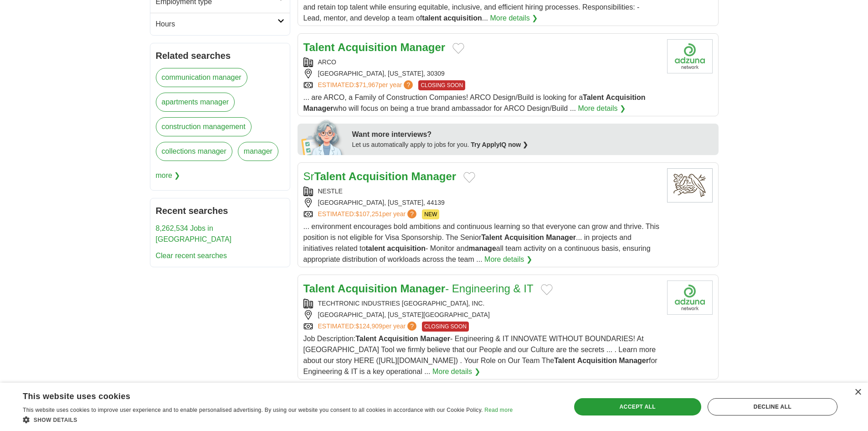 The image size is (868, 431). I want to click on span: $107,251, so click(369, 214).